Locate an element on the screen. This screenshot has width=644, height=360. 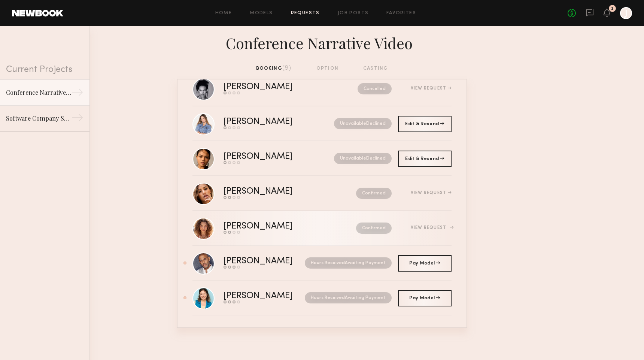
a: J is located at coordinates (626, 13).